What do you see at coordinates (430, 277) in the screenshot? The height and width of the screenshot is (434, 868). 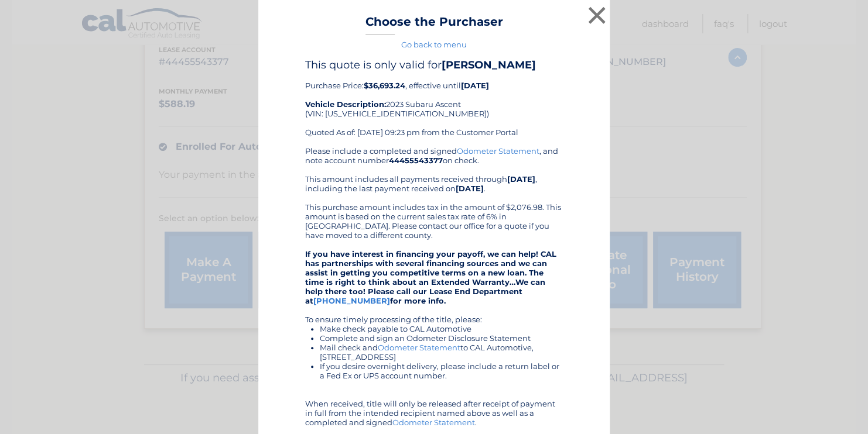 I see `strong: If you have interest in financing your payoff, we can help! CAL has partnerships with several fin...` at bounding box center [430, 277].